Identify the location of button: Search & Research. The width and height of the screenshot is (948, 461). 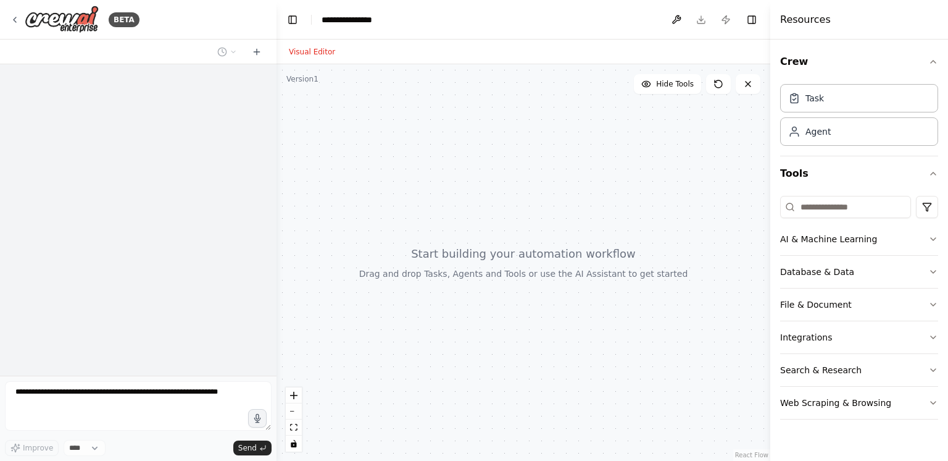
(859, 370).